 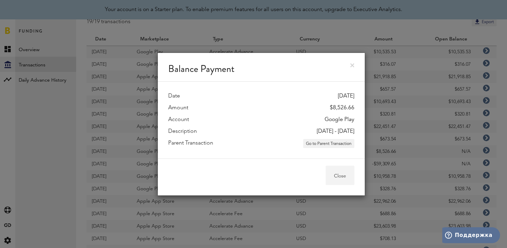 What do you see at coordinates (31, 8) in the screenshot?
I see `span: Поддержка` at bounding box center [31, 8].